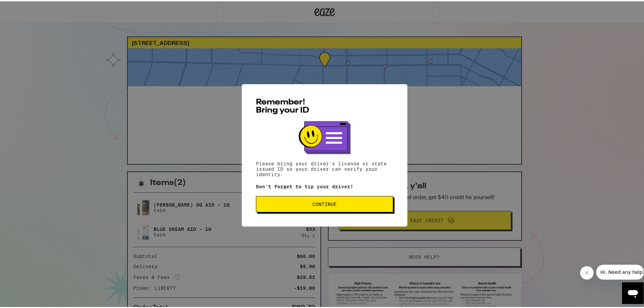 The image size is (644, 308). Describe the element at coordinates (324, 203) in the screenshot. I see `span: Continue` at that location.